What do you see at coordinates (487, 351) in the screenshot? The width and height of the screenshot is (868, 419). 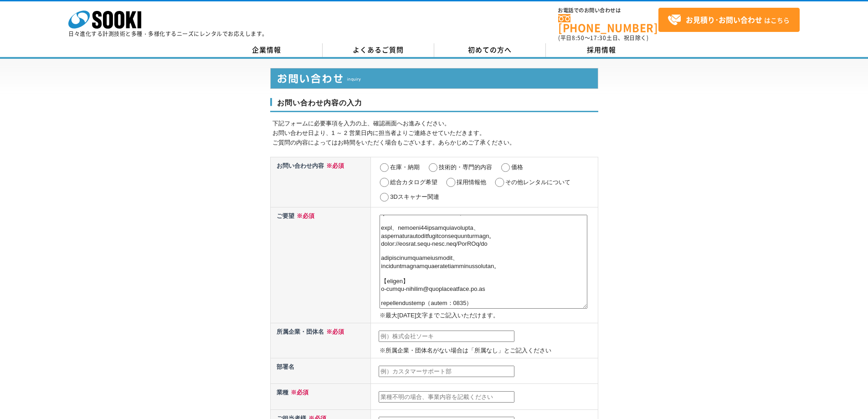 I see `p: ※所属企業・団体名がない場合は「所属なし」とご記入ください` at bounding box center [487, 351].